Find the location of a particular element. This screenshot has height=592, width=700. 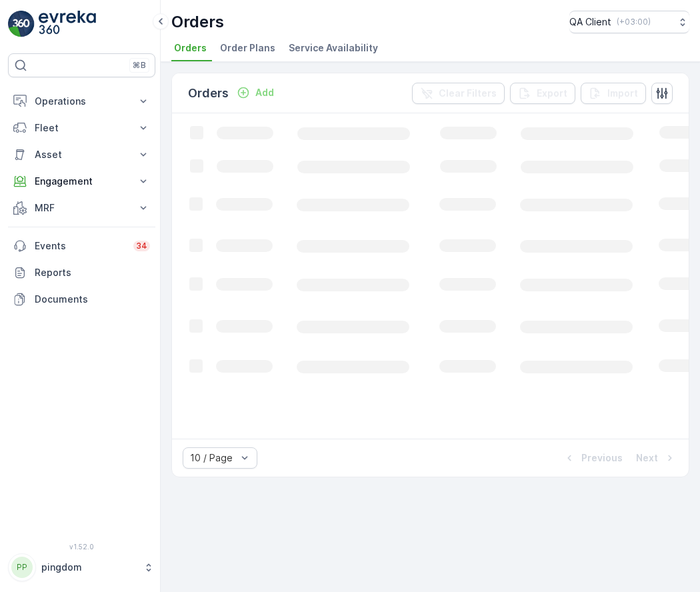

p: Previous is located at coordinates (602, 458).